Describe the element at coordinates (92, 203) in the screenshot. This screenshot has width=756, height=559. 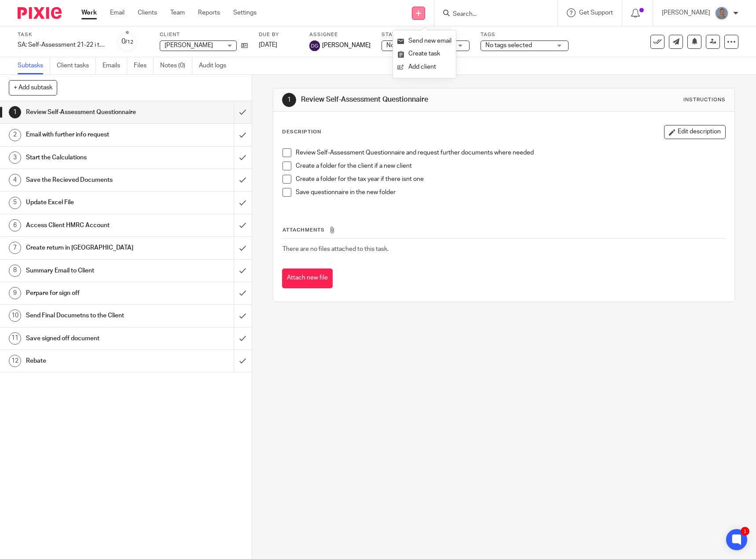
I see `h1: Update Excel File` at that location.